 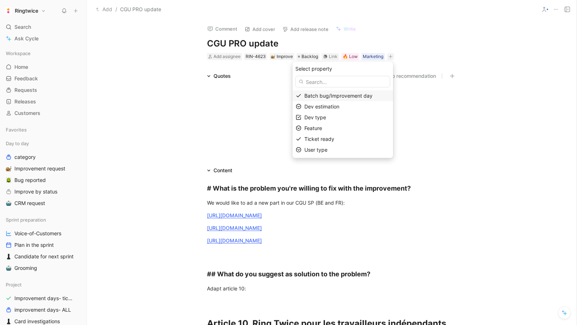 What do you see at coordinates (316, 150) in the screenshot?
I see `span: User type` at bounding box center [316, 150].